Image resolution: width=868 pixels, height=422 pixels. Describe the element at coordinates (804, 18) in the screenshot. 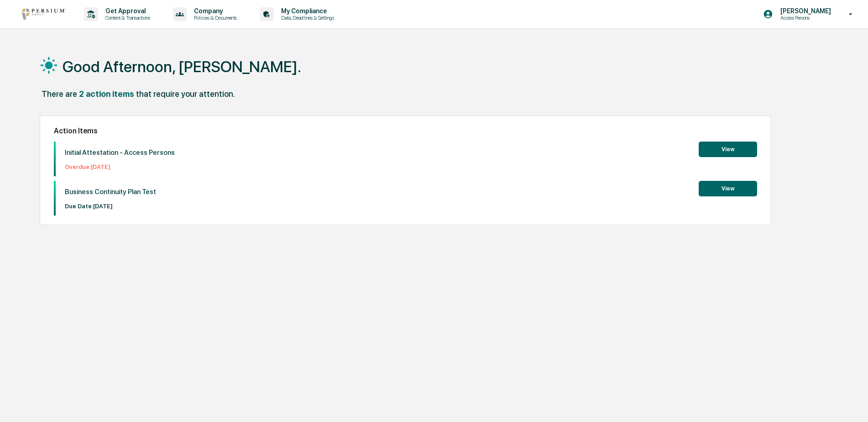

I see `p: Access Persons` at that location.